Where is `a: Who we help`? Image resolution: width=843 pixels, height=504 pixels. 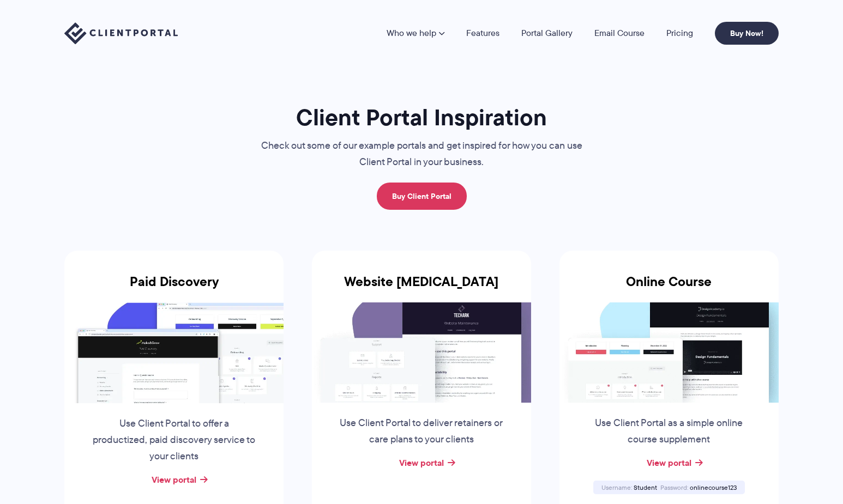 a: Who we help is located at coordinates (416, 34).